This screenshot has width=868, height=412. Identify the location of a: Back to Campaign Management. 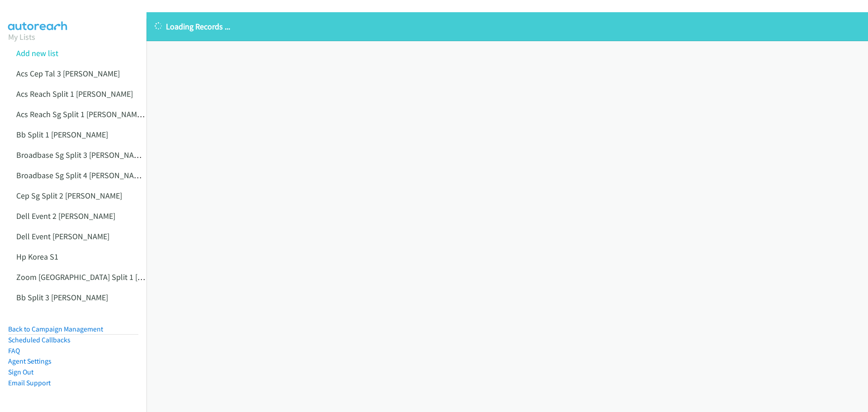
(56, 329).